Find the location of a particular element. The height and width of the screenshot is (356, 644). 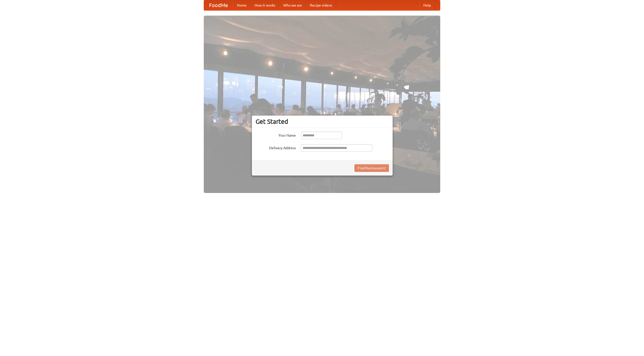

a: Help is located at coordinates (428, 5).